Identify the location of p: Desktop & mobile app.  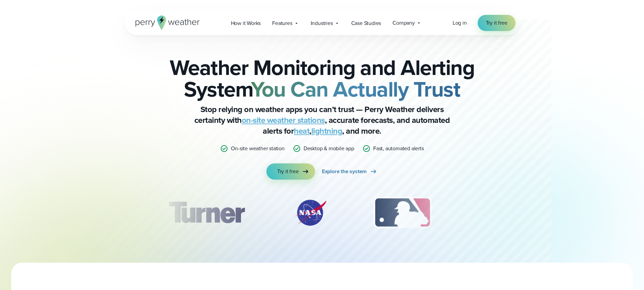
(329, 149).